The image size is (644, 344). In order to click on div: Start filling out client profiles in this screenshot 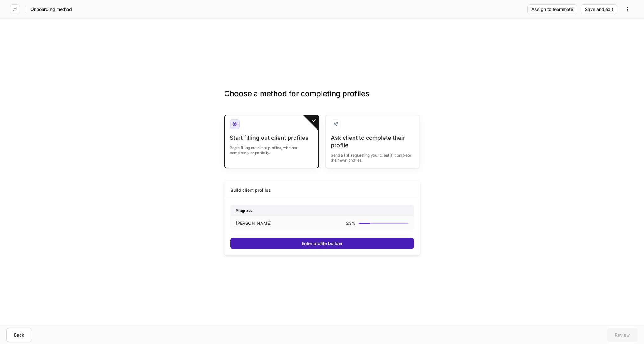, I will do `click(272, 138)`.